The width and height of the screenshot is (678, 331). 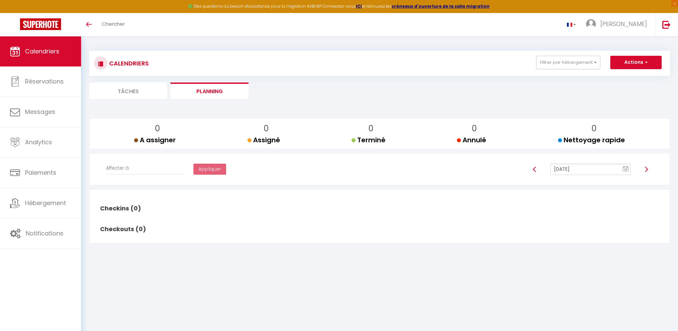 I want to click on img: arrow-left3.svg, so click(x=535, y=169).